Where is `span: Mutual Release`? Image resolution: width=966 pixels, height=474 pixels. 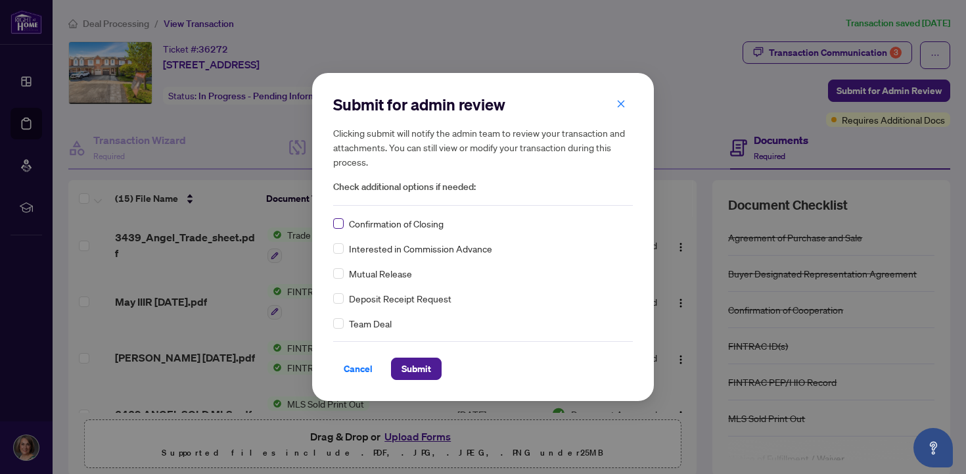
span: Mutual Release is located at coordinates (381, 273).